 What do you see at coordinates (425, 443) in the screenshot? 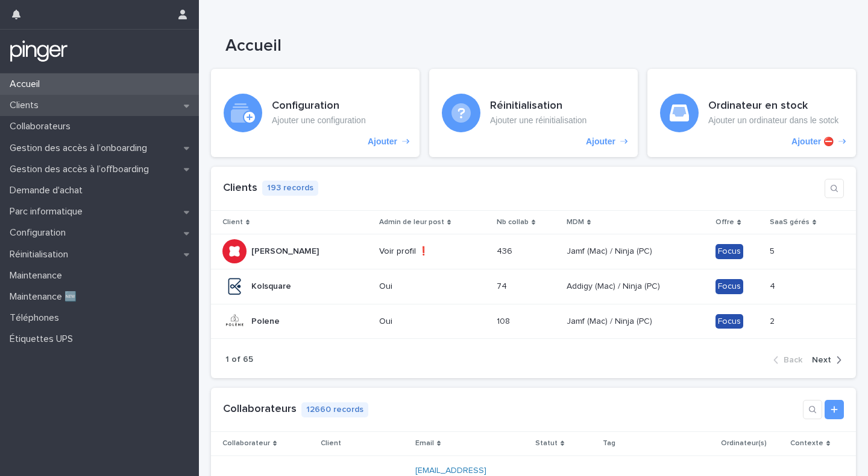
I see `p: Email` at bounding box center [425, 443].